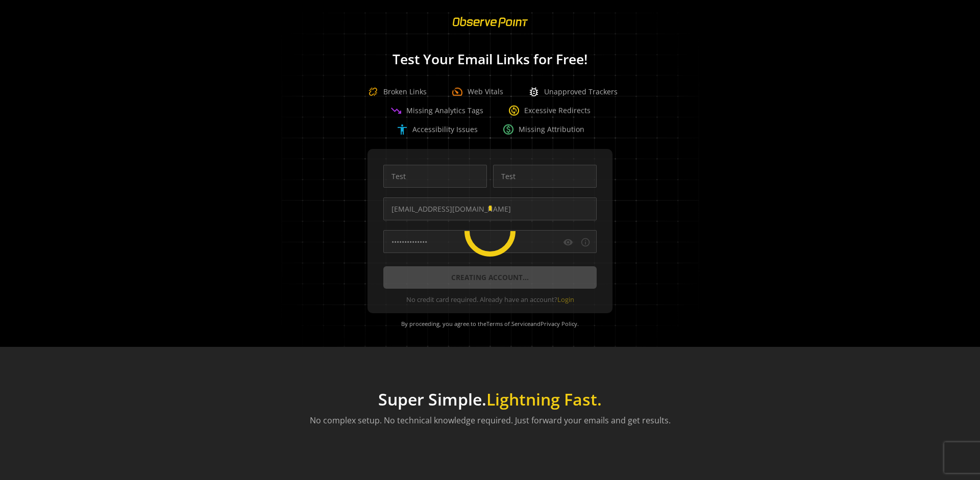  What do you see at coordinates (573, 91) in the screenshot?
I see `div: Unapproved Trackers` at bounding box center [573, 91].